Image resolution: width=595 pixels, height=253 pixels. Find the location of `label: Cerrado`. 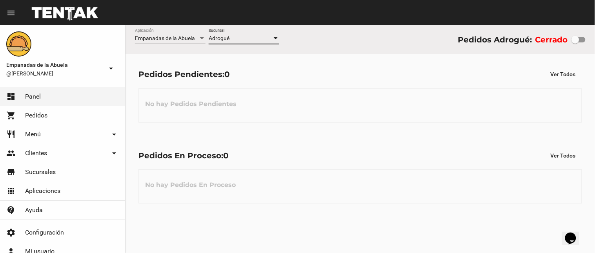

label: Cerrado is located at coordinates (551, 40).